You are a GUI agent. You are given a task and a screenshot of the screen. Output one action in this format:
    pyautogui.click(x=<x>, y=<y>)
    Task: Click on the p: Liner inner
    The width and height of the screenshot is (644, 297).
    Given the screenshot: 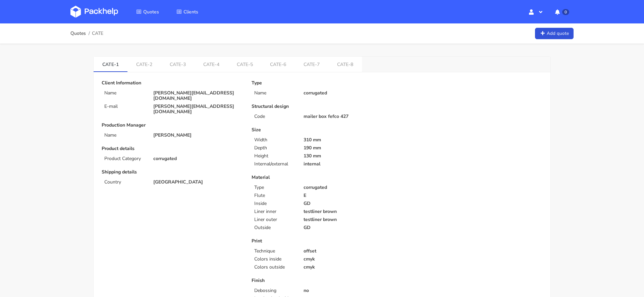 What is the action you would take?
    pyautogui.click(x=275, y=212)
    